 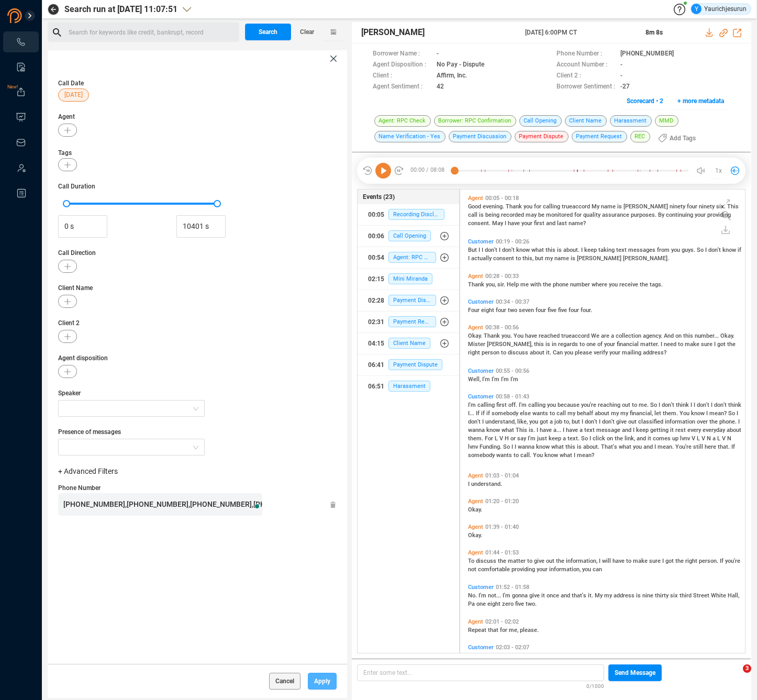 I want to click on span: We, so click(x=595, y=335).